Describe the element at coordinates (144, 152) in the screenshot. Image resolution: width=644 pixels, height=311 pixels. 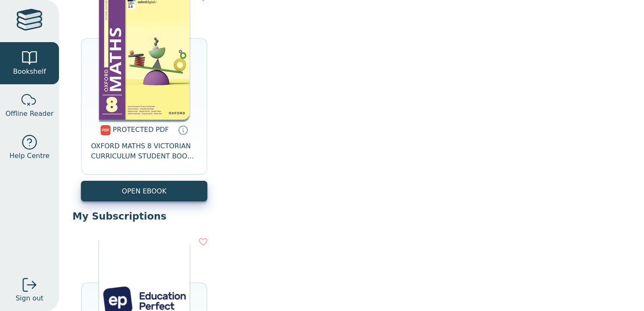
I see `span: OXFORD MATHS 8 VICTORIAN CURRICULUM STUDENT BOOK DIGITAL ACCESS 2E` at that location.